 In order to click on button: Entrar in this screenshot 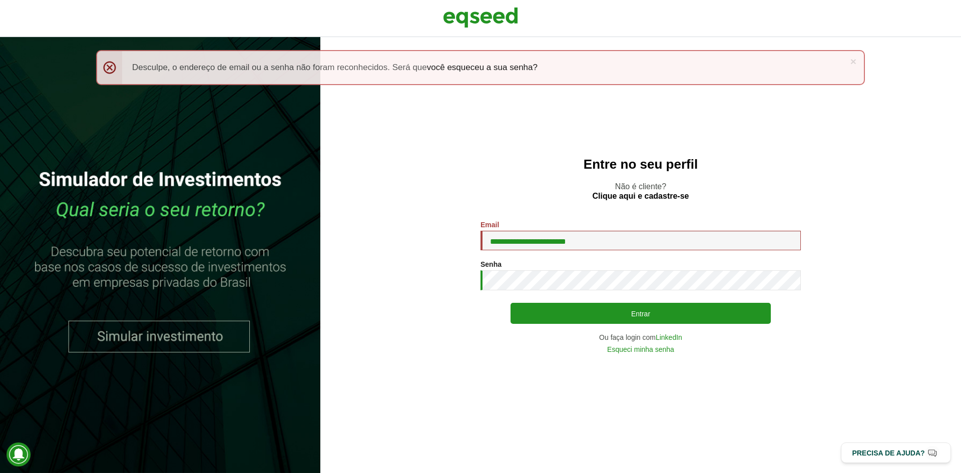, I will do `click(641, 313)`.